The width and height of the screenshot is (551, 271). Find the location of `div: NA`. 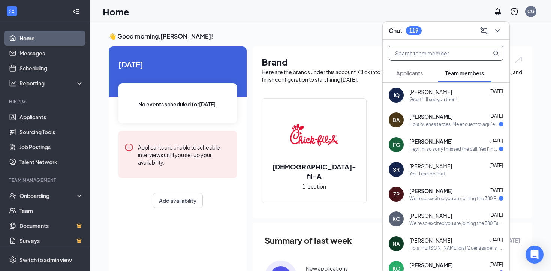

div: NA is located at coordinates (396, 244).